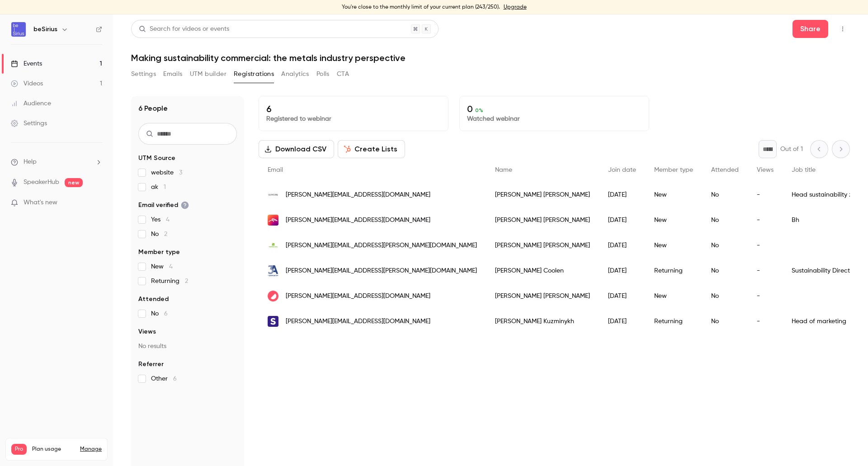 Image resolution: width=868 pixels, height=466 pixels. I want to click on div: Returning, so click(674, 271).